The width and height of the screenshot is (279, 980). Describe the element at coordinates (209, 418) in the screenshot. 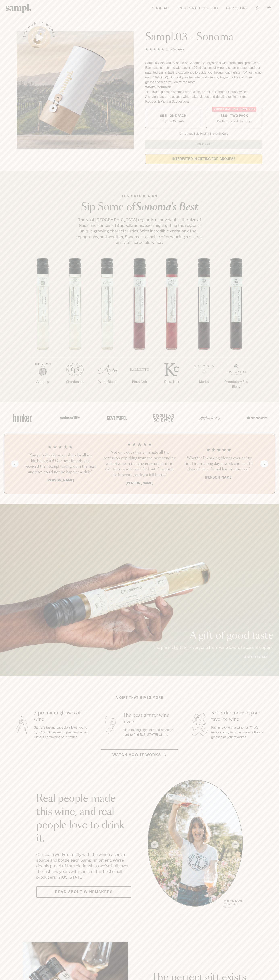

I see `img: Artboard_3_0b291449-6e8c-4d07-b2c2-3f3601a19cd1_x450.png` at that location.